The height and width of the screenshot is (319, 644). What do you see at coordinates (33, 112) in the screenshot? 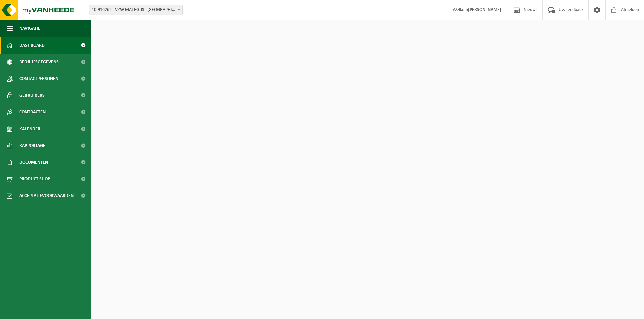
I see `span: Contracten` at bounding box center [33, 112].